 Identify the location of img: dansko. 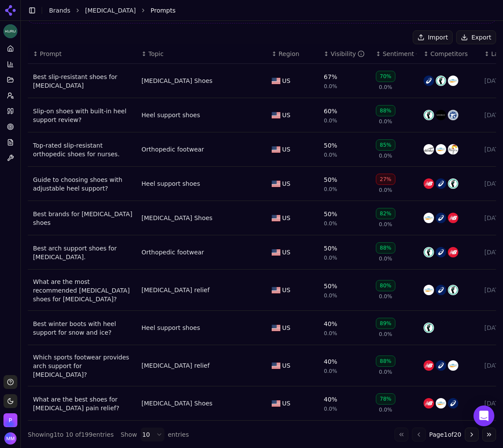
(429, 149).